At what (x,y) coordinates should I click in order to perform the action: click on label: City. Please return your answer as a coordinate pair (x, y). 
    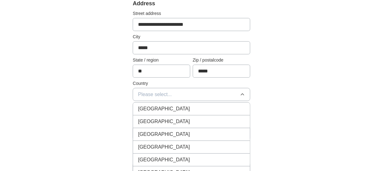
    Looking at the image, I should click on (191, 37).